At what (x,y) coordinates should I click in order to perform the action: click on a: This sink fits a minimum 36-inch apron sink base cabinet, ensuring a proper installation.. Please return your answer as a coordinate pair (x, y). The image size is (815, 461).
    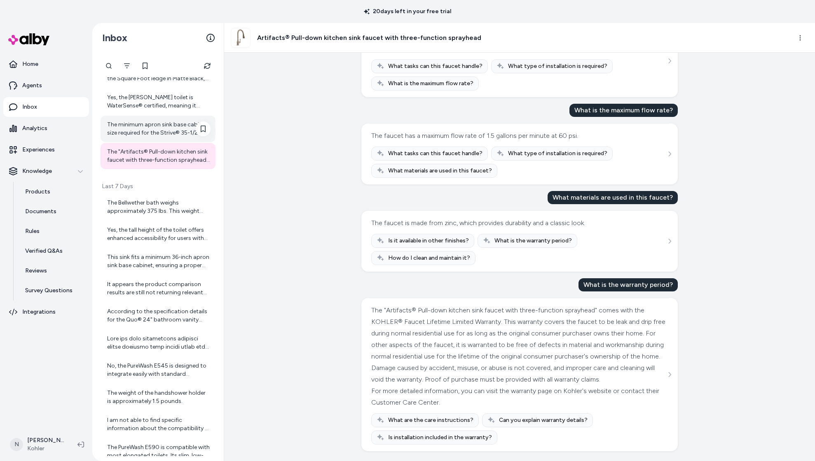
    Looking at the image, I should click on (158, 262).